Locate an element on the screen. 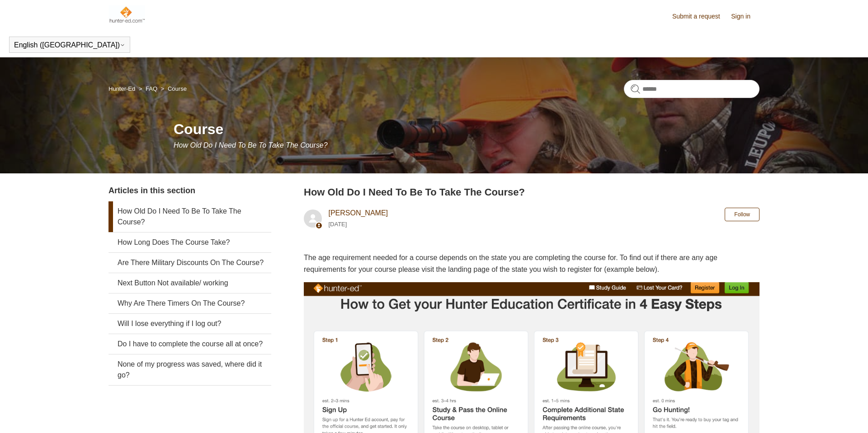  a: Sign in is located at coordinates (745, 16).